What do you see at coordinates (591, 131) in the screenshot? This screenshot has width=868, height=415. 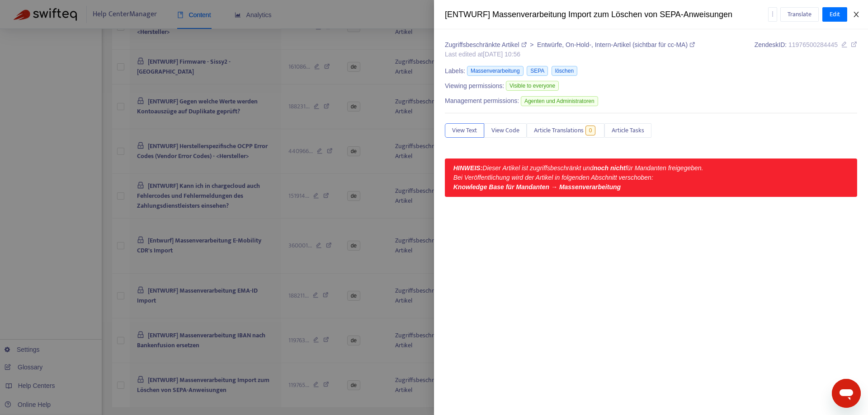 I see `span: 0` at bounding box center [591, 131].